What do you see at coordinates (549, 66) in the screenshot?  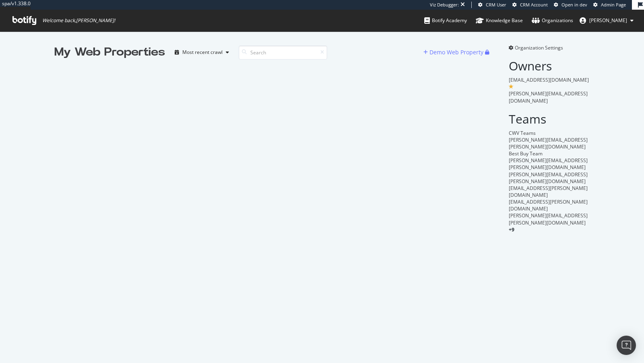 I see `h2: Owners` at bounding box center [549, 66].